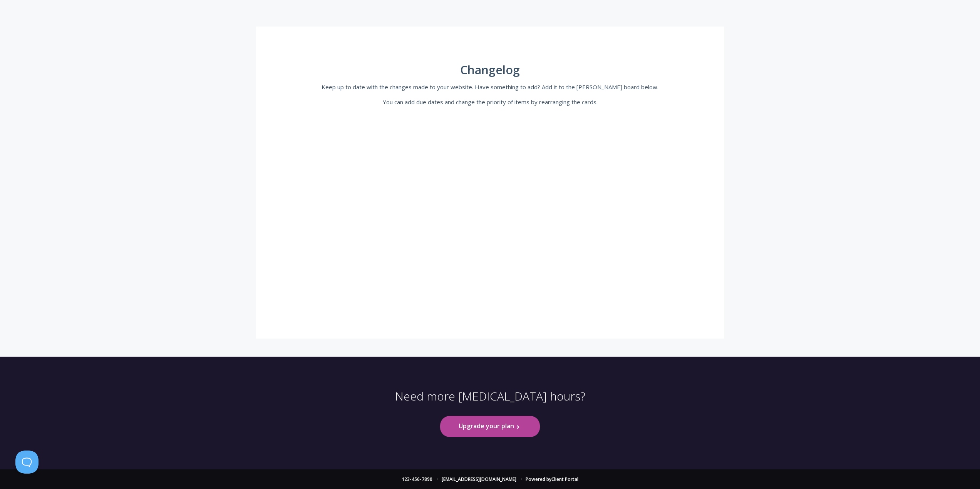 This screenshot has height=489, width=980. I want to click on a: 123-456-7890, so click(417, 479).